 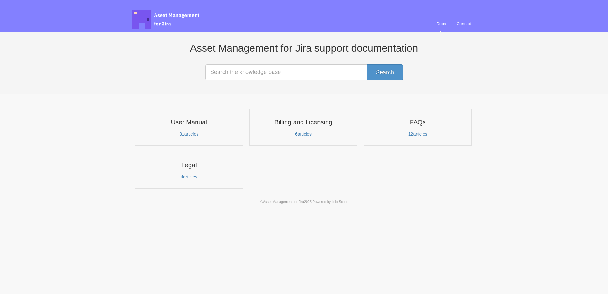 I want to click on button: Search, so click(x=385, y=72).